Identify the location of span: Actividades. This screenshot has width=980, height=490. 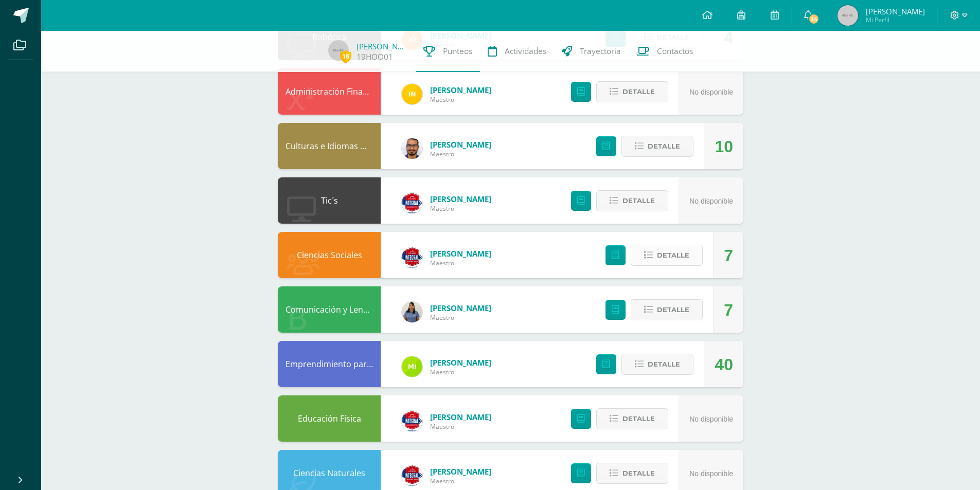
(525, 51).